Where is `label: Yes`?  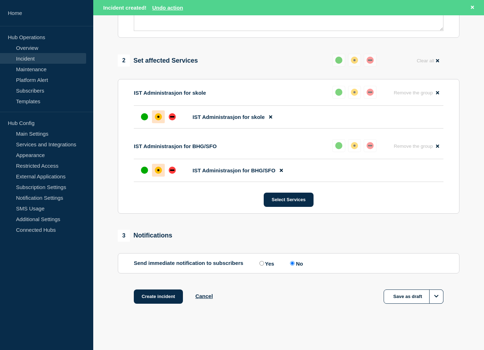 label: Yes is located at coordinates (266, 263).